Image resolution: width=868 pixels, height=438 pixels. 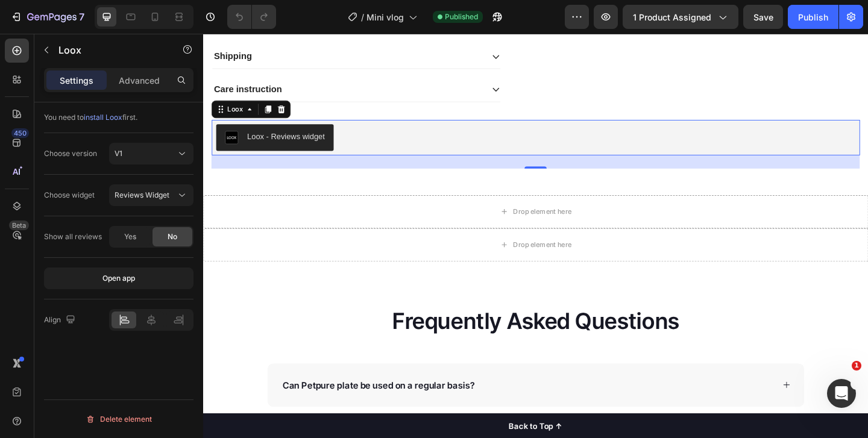 What do you see at coordinates (119, 278) in the screenshot?
I see `button: Open app` at bounding box center [119, 278].